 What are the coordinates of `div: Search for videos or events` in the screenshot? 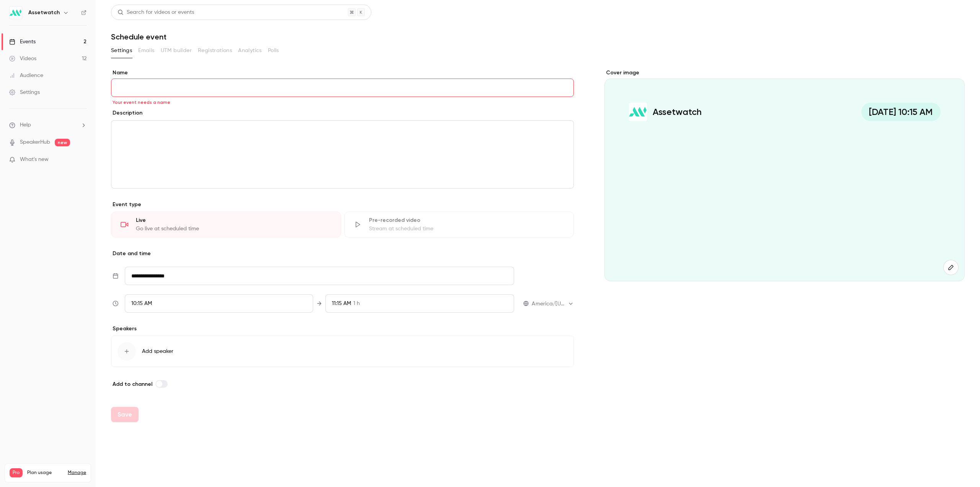 It's located at (156, 12).